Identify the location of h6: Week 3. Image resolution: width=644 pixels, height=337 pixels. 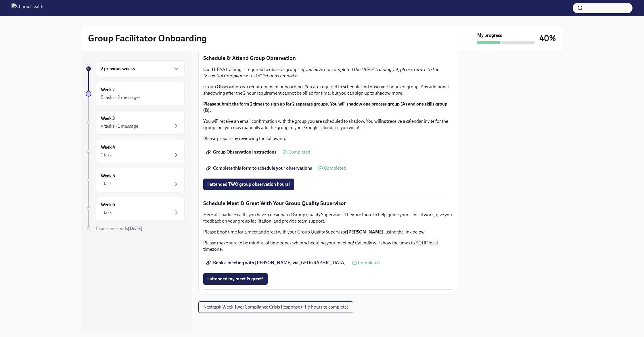
(107, 119).